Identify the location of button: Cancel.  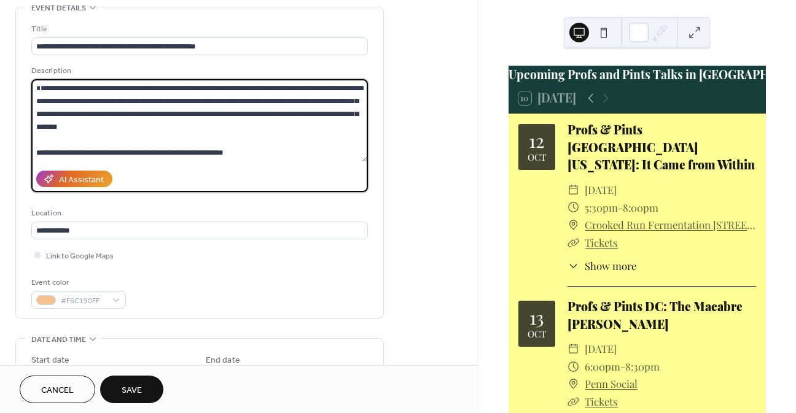
(57, 389).